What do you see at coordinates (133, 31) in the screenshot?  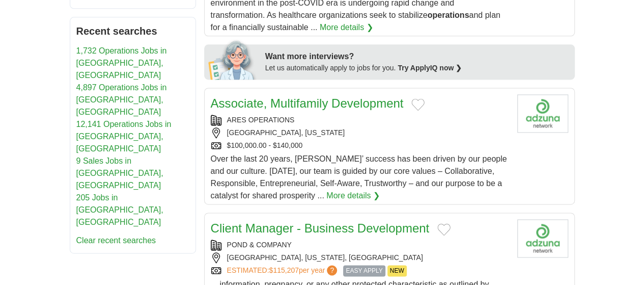 I see `h2: Recent searches` at bounding box center [133, 31].